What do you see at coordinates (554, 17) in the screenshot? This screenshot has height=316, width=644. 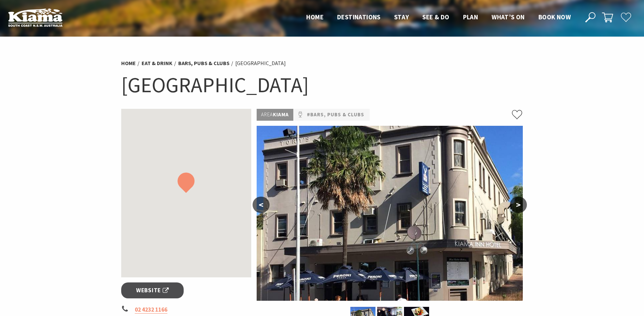 I see `span: Book now` at bounding box center [554, 17].